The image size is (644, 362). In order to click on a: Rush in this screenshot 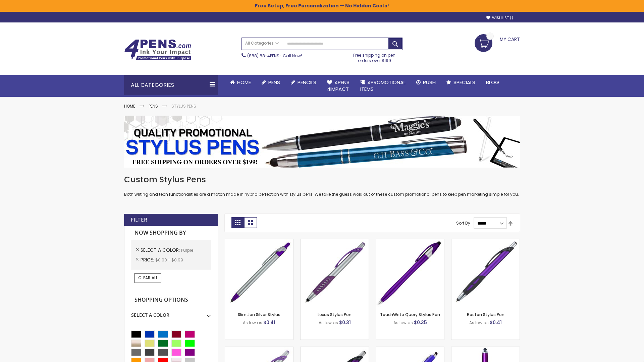, I will do `click(426, 83)`.